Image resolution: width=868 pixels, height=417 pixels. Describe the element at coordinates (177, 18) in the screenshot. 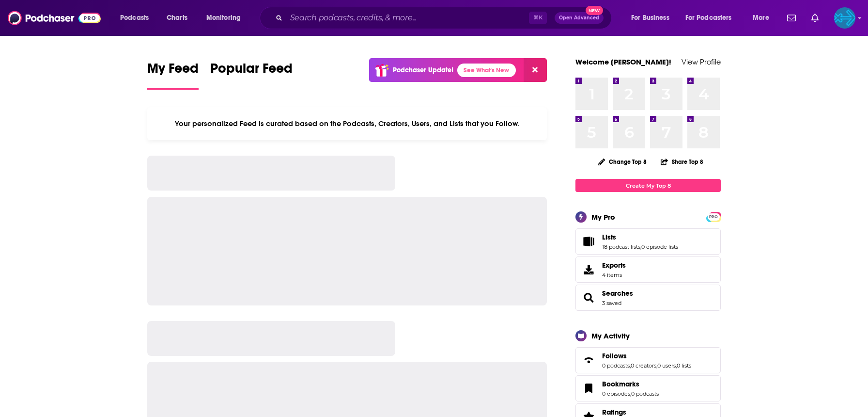

I see `a: Charts` at that location.